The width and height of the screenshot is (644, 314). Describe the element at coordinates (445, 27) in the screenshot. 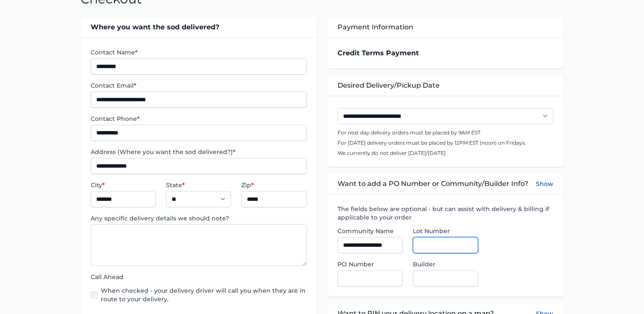

I see `div: Payment Information` at that location.